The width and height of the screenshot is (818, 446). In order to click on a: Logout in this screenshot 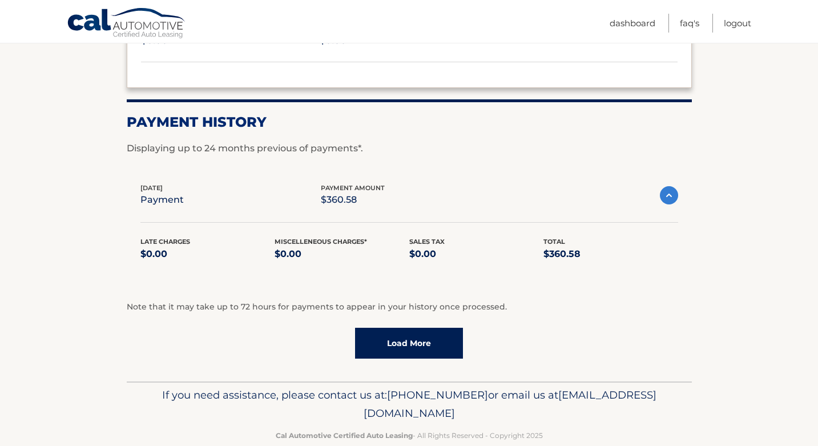, I will do `click(738, 23)`.